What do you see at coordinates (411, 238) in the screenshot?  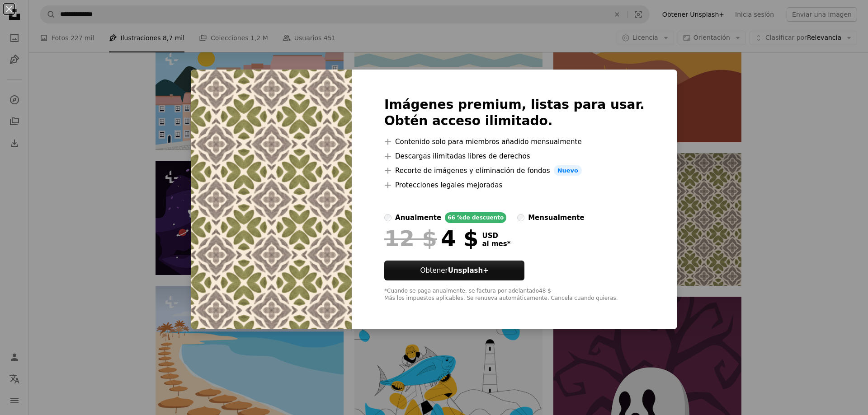 I see `span: 12 $` at bounding box center [411, 238].